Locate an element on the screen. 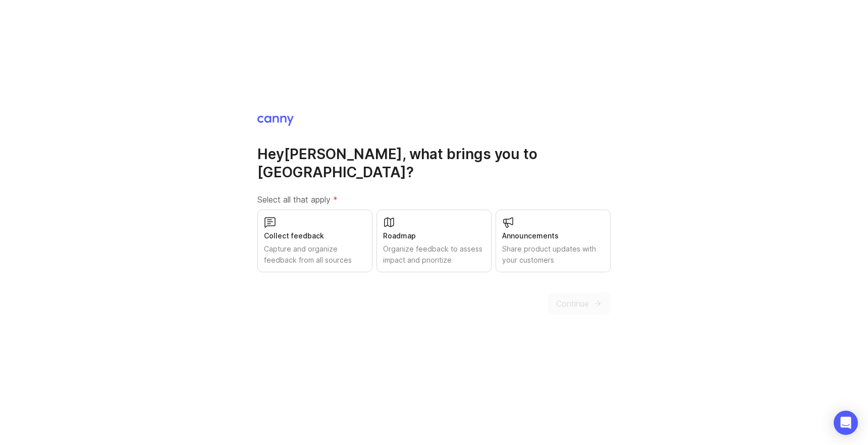  label: Select all that apply is located at coordinates (434, 199).